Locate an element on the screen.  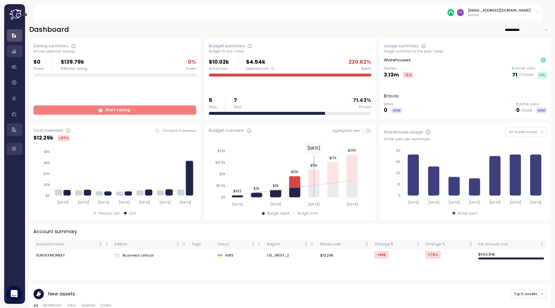
span: Expected cost is located at coordinates (257, 69).